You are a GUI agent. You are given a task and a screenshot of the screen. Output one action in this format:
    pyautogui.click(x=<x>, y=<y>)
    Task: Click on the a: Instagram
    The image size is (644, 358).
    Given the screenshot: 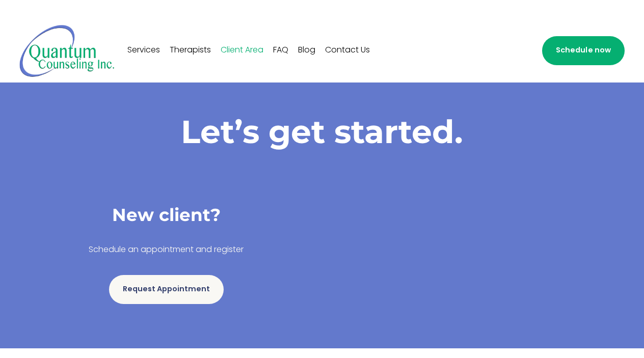 What is the action you would take?
    pyautogui.click(x=476, y=51)
    